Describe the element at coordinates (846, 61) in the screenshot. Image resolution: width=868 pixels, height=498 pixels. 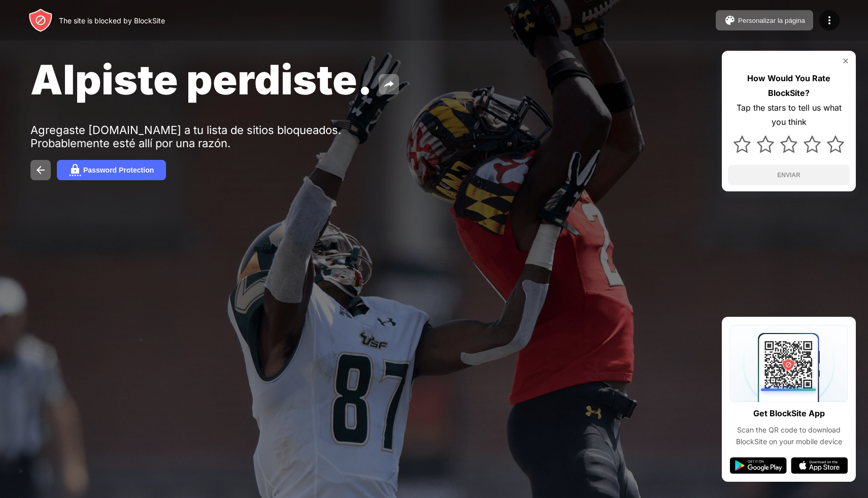
I see `img: rate-us-close.svg` at that location.